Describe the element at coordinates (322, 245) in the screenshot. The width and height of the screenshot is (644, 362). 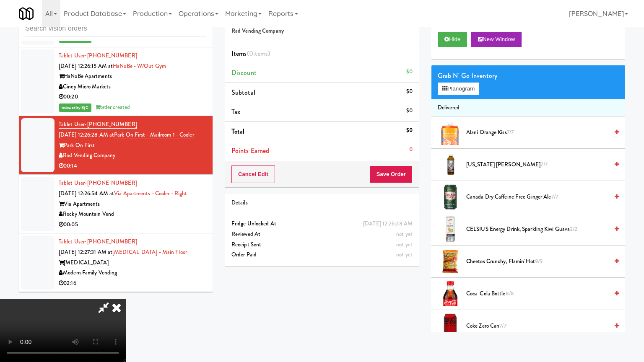
I see `div: Receipt Sent` at that location.